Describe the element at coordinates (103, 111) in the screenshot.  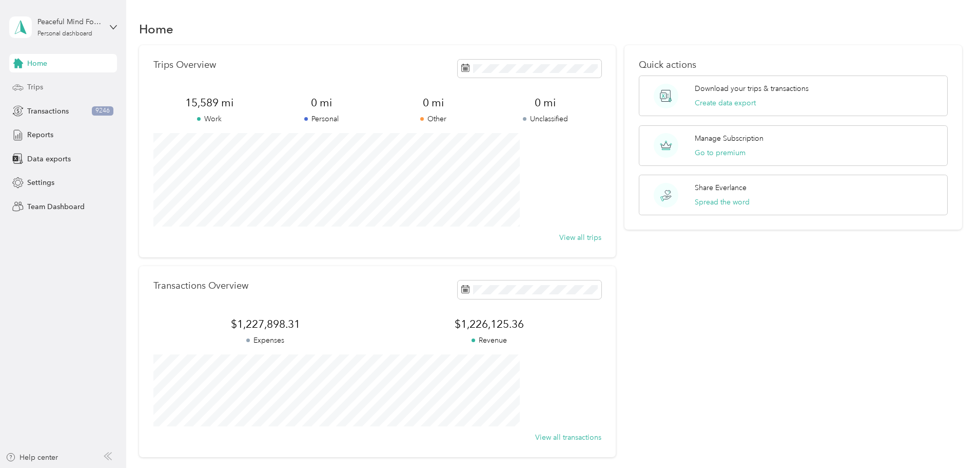
I see `span: 9246` at that location.